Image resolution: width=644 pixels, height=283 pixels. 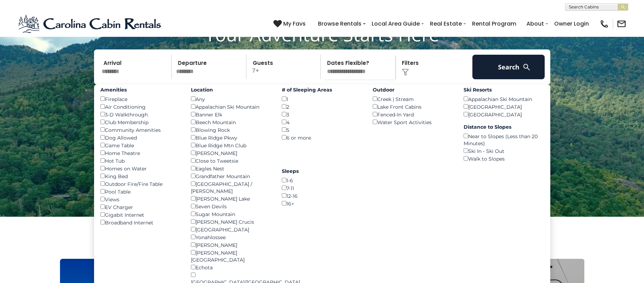 What do you see at coordinates (322, 115) in the screenshot?
I see `div: 3` at bounding box center [322, 115].